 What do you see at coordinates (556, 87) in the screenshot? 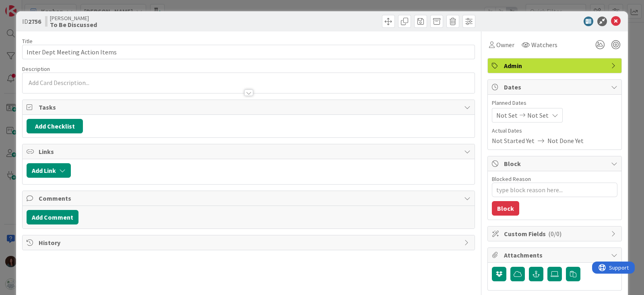
I see `span: Dates` at bounding box center [556, 87].